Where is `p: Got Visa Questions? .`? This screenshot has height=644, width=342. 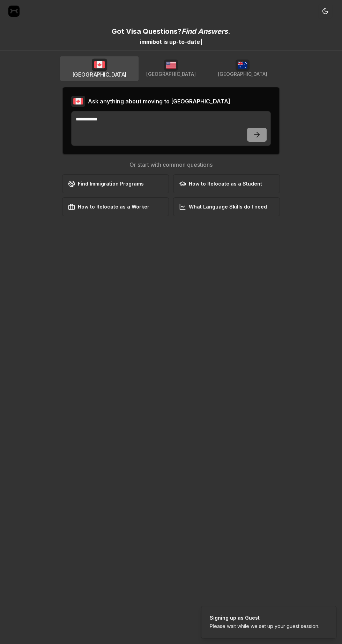 p: Got Visa Questions? . is located at coordinates (171, 31).